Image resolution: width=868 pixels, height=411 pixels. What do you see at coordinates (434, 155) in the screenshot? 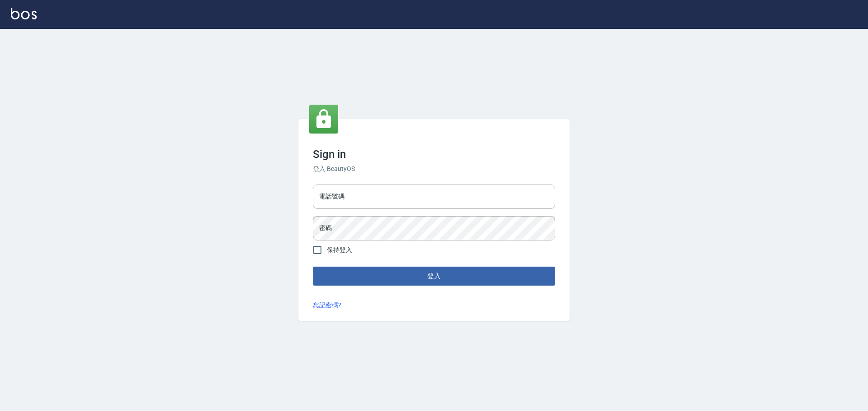
I see `h3: Sign in` at bounding box center [434, 155].